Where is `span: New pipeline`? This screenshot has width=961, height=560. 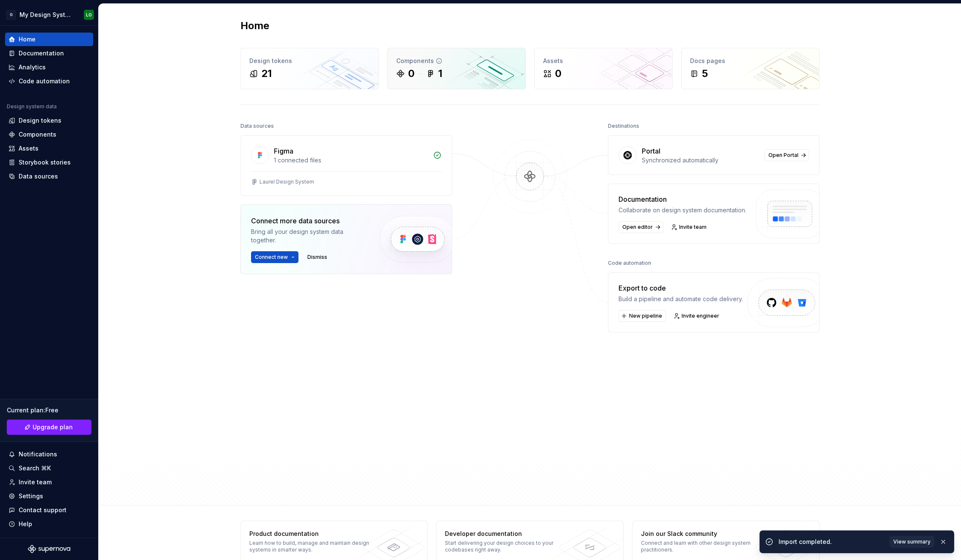 span: New pipeline is located at coordinates (646, 316).